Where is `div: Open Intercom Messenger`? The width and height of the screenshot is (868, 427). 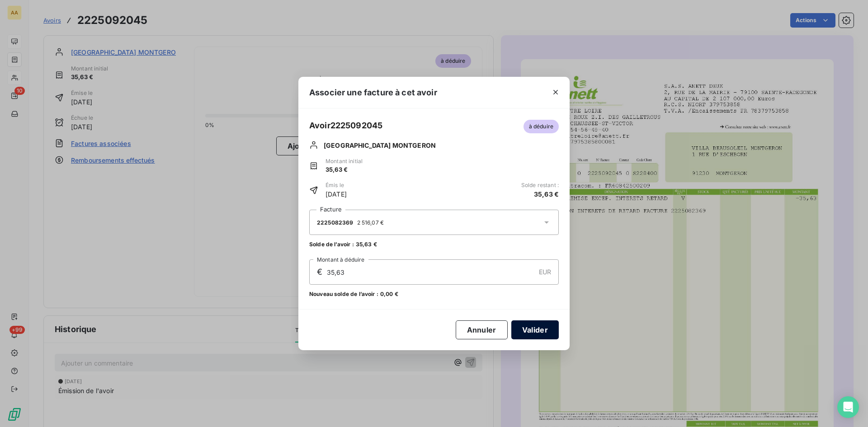
div: Open Intercom Messenger is located at coordinates (848, 407).